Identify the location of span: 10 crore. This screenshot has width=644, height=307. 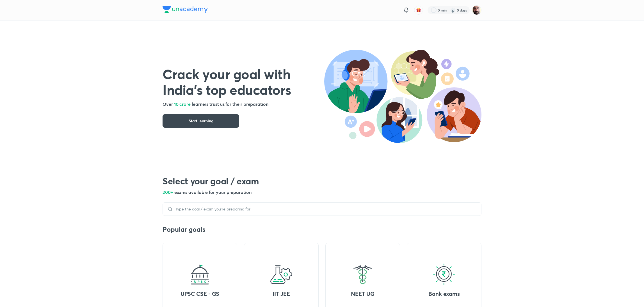
(182, 104).